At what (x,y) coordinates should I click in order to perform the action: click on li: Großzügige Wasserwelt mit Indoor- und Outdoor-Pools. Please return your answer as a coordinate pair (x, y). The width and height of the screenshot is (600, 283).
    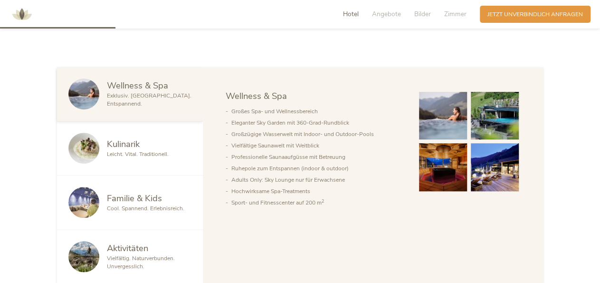
    Looking at the image, I should click on (318, 134).